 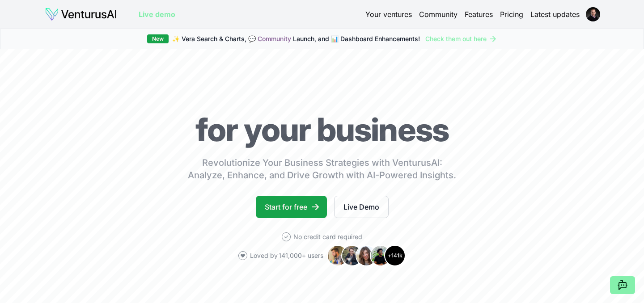 I want to click on a: Pricing, so click(x=512, y=14).